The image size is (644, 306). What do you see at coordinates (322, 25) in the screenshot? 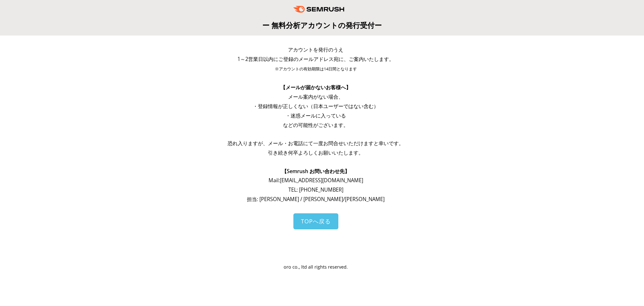
I see `span: ー 無料分析アカウントの発行受付ー` at bounding box center [322, 25].